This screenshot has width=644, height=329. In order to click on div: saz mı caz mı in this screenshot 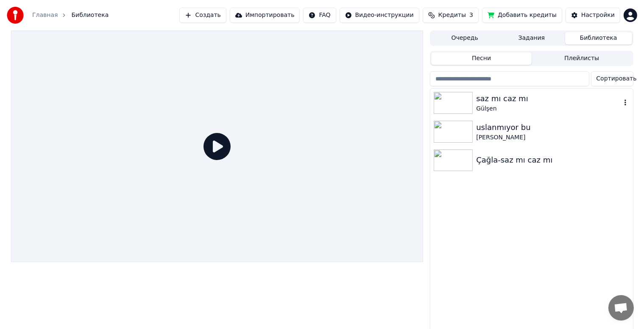, I will do `click(548, 99)`.